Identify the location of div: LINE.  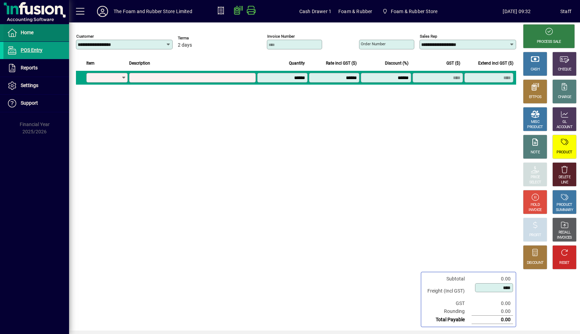
(564, 182).